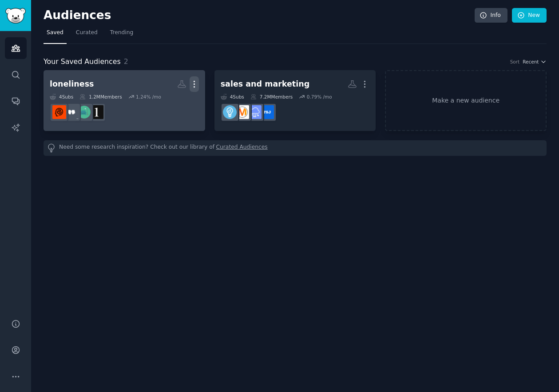  I want to click on img: GummySearch logo, so click(16, 16).